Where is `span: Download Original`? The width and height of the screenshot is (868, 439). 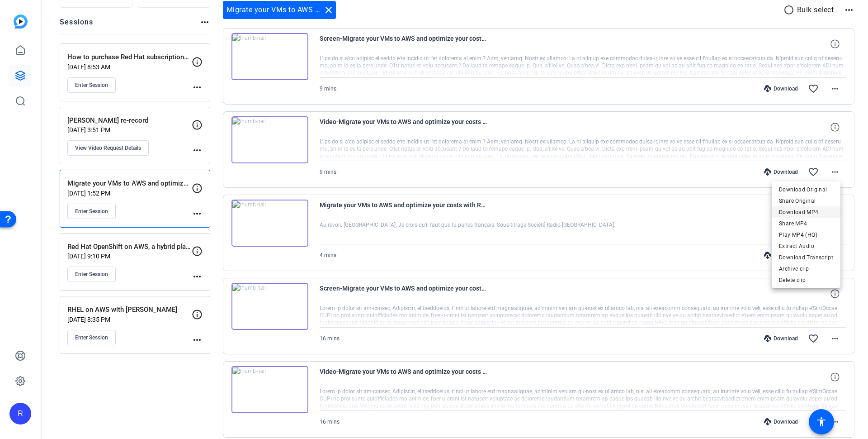 span: Download Original is located at coordinates (806, 190).